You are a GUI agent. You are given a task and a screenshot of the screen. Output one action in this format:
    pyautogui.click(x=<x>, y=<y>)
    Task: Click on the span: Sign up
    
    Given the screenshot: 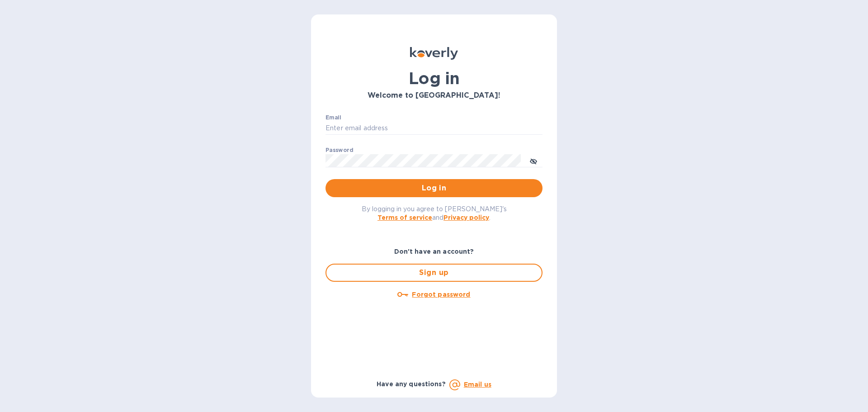 What is the action you would take?
    pyautogui.click(x=434, y=273)
    